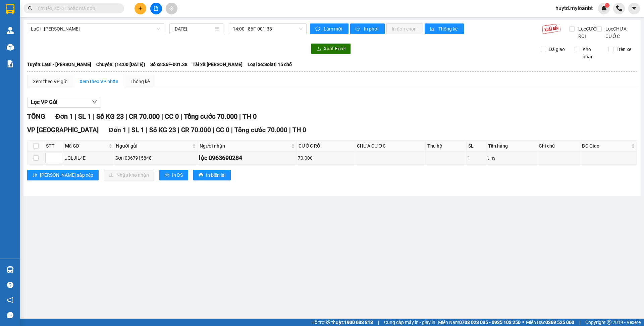 The width and height of the screenshot is (644, 326). I want to click on th: SL, so click(476, 146).